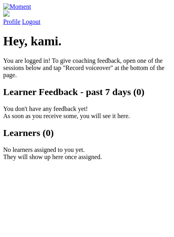  What do you see at coordinates (17, 7) in the screenshot?
I see `img: Moment` at bounding box center [17, 7].